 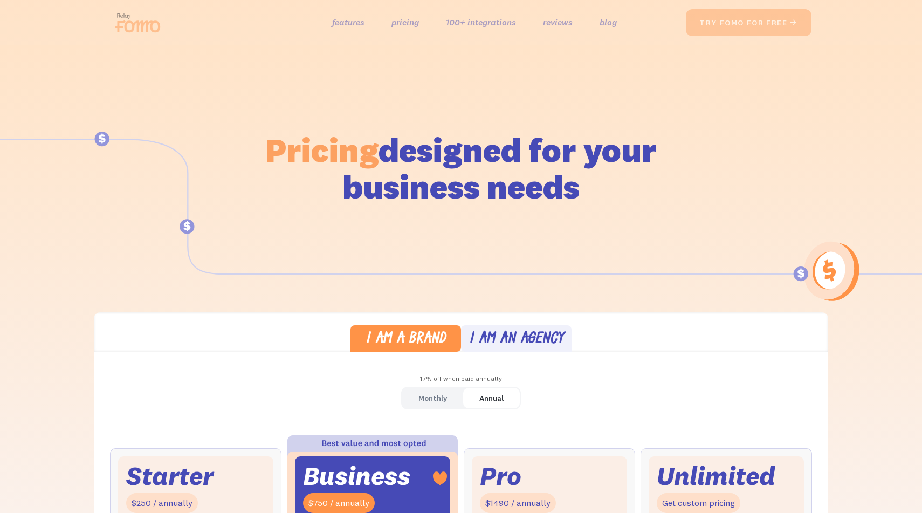 I want to click on div: I am a brand, so click(x=405, y=339).